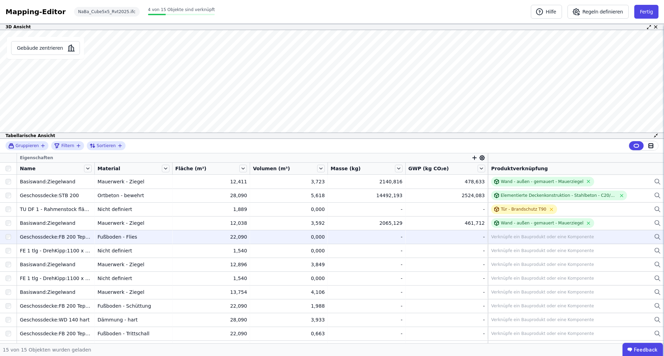  Describe the element at coordinates (211, 292) in the screenshot. I see `div: 13,754` at that location.